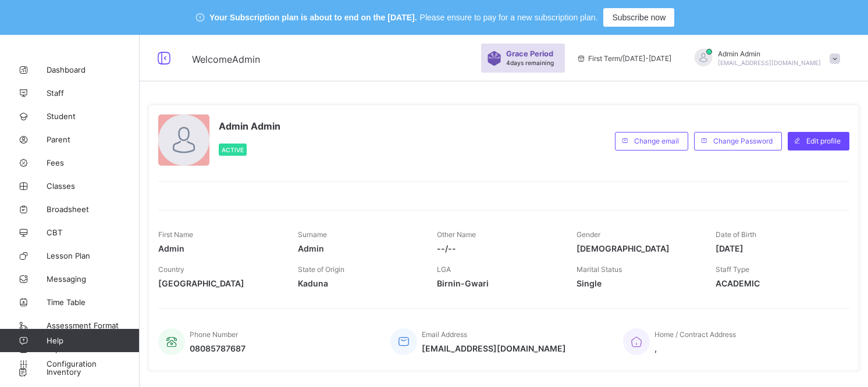 The height and width of the screenshot is (387, 868). I want to click on span: Dashboard, so click(93, 70).